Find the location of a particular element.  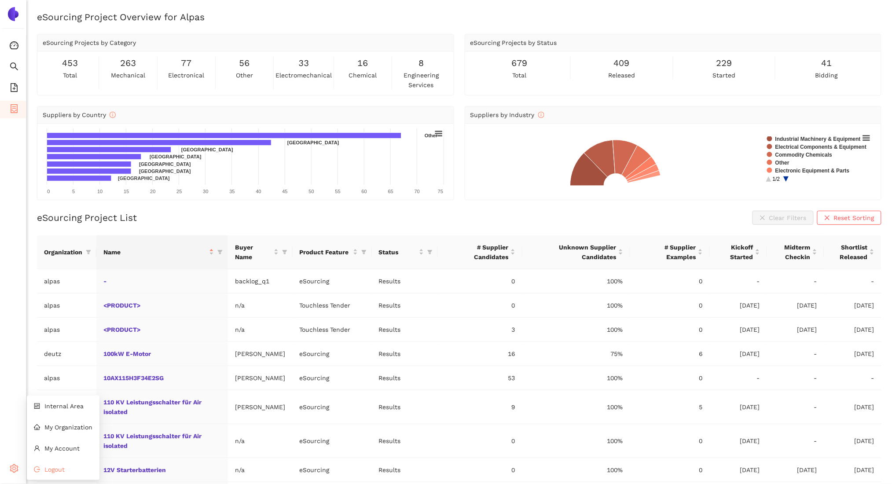

span: logout is located at coordinates (37, 469).